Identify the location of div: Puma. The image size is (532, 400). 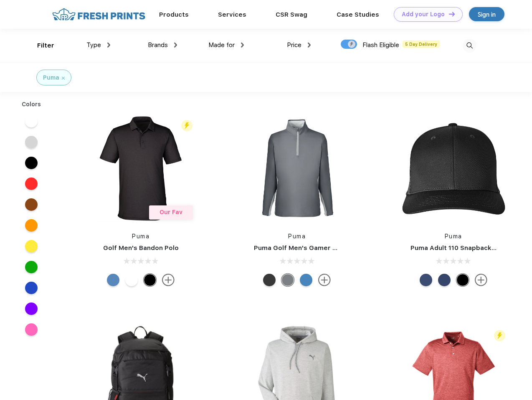
(51, 78).